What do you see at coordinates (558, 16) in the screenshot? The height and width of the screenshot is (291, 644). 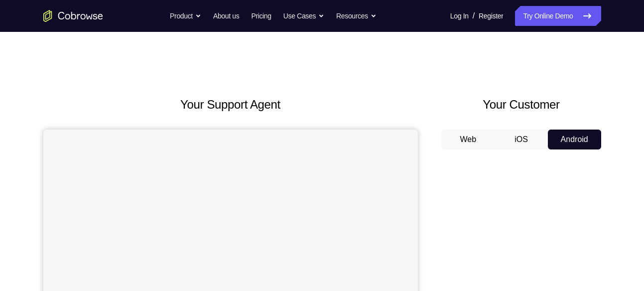 I see `a: Try Online Demo` at bounding box center [558, 16].